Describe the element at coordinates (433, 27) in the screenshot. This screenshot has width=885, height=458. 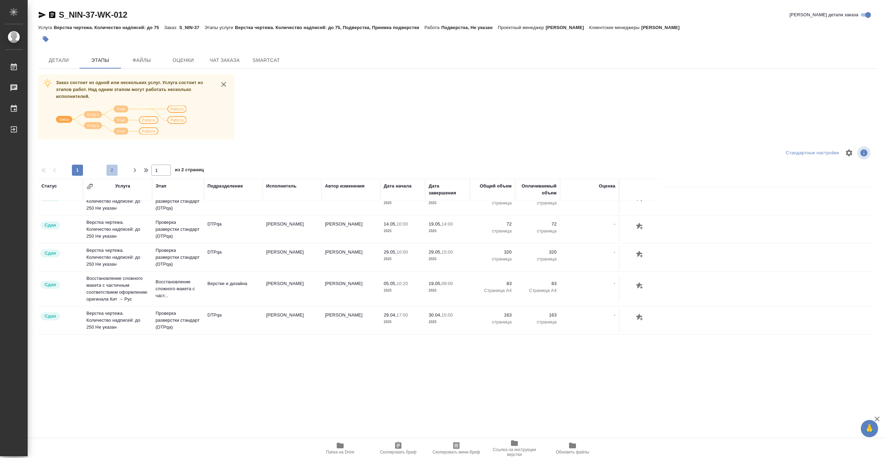
I see `p: Работа` at that location.